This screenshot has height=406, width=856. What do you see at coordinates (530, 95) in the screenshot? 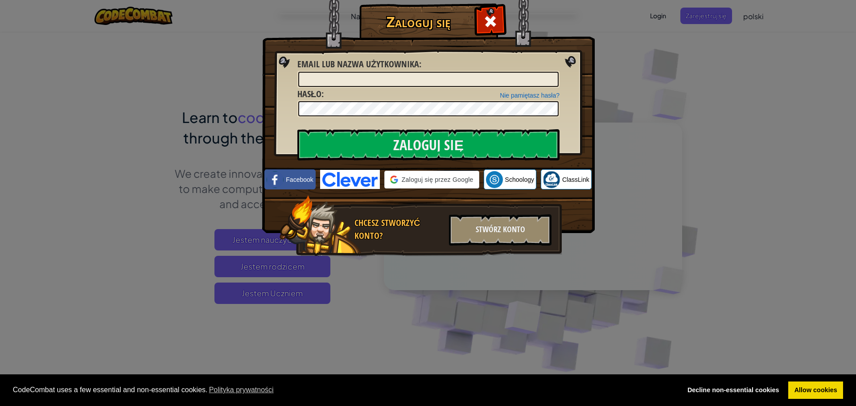
I see `a: Nie pamiętasz hasła?` at bounding box center [530, 95].